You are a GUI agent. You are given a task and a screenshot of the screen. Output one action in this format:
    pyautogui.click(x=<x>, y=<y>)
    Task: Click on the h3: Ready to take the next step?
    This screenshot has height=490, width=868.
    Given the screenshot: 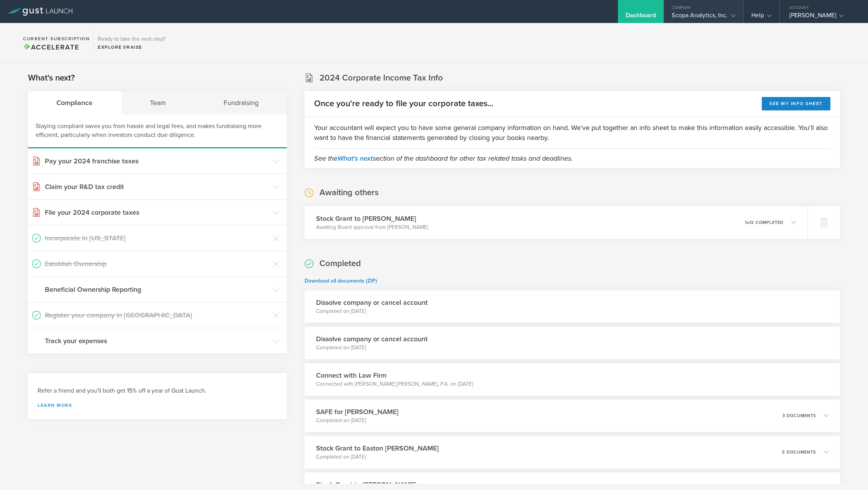 What is the action you would take?
    pyautogui.click(x=132, y=39)
    